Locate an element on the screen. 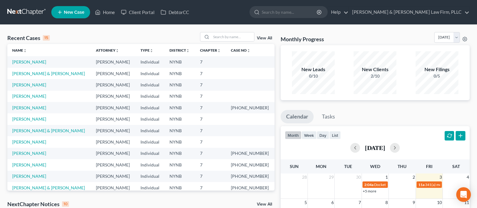  span: Tue is located at coordinates (348, 166).